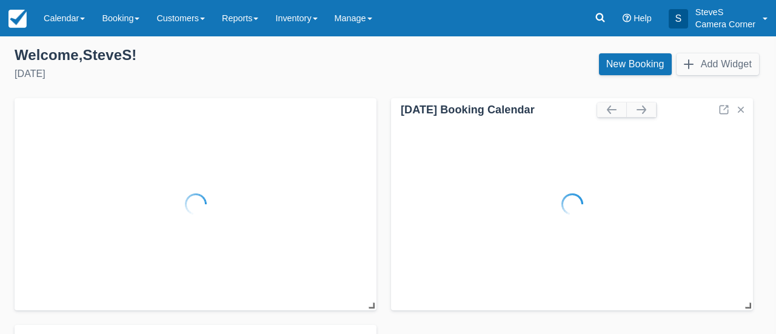 Image resolution: width=776 pixels, height=334 pixels. What do you see at coordinates (717, 64) in the screenshot?
I see `button: Add Widget` at bounding box center [717, 64].